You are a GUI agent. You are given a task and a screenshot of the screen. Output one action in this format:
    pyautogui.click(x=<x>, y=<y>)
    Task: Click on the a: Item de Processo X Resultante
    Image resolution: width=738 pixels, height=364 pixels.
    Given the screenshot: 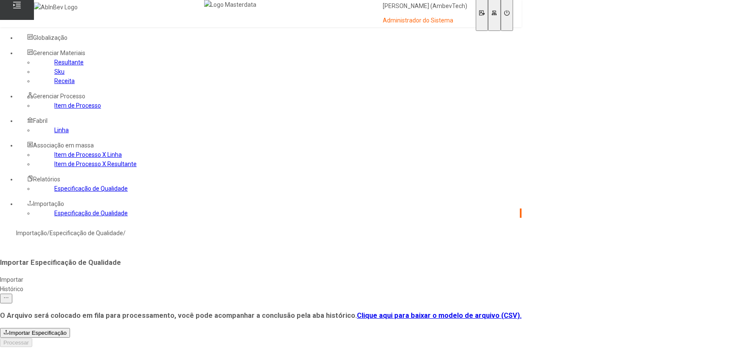 What is the action you would take?
    pyautogui.click(x=95, y=164)
    